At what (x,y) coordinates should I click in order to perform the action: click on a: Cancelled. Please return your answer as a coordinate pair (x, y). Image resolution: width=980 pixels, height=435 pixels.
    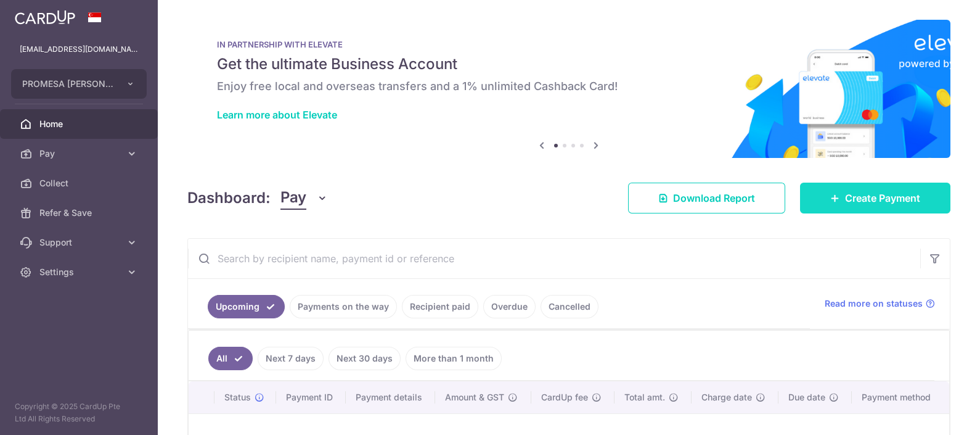
    Looking at the image, I should click on (570, 307).